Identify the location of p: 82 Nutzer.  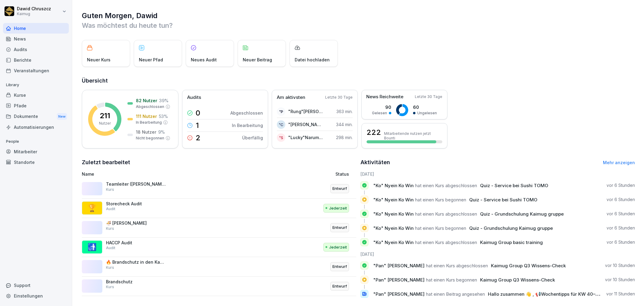
(147, 100).